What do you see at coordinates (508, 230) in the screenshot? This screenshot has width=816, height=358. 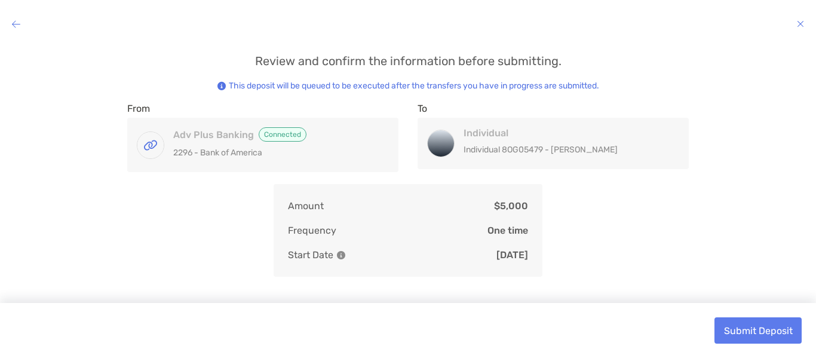 I see `p: One time` at bounding box center [508, 230].